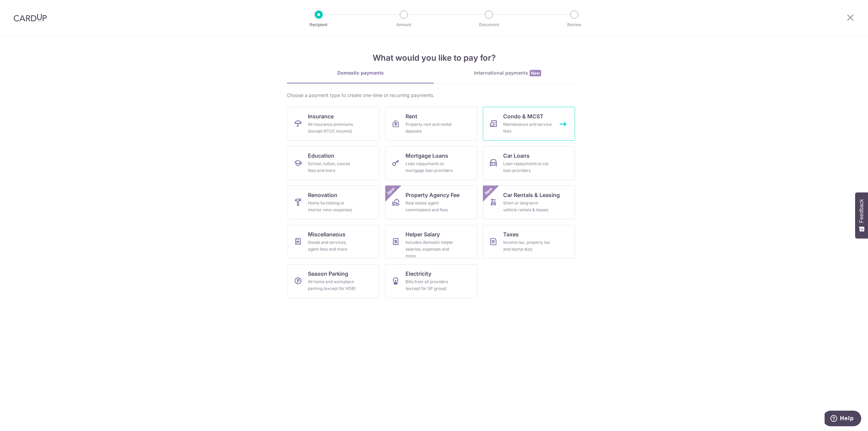 This screenshot has height=431, width=868. I want to click on div: Loan repayments to mortgage loan providers, so click(430, 167).